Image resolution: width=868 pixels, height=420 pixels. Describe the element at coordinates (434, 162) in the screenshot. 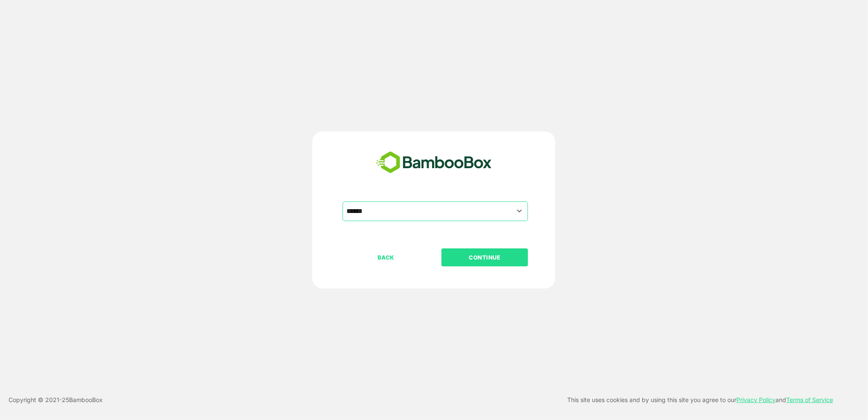

I see `img: bamboobox` at that location.